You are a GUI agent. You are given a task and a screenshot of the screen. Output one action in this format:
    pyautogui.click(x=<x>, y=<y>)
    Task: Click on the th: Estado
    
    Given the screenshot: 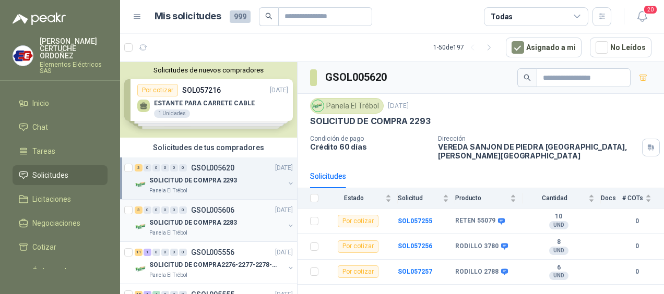 What is the action you would take?
    pyautogui.click(x=361, y=198)
    